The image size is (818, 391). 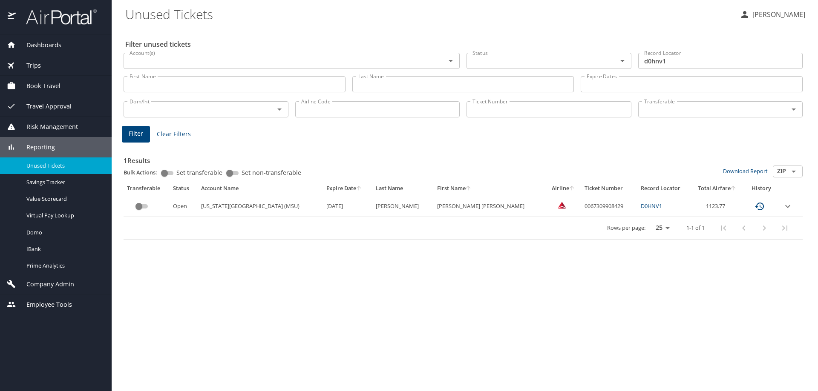 I want to click on span: Risk Management, so click(x=47, y=127).